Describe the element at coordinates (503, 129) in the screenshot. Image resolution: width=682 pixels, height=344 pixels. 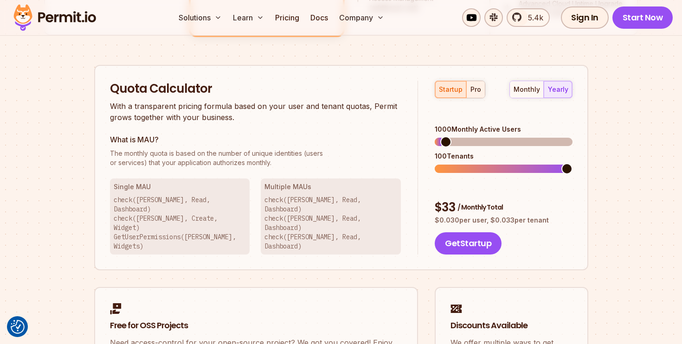
I see `div: 1000 Monthly Active Users` at that location.